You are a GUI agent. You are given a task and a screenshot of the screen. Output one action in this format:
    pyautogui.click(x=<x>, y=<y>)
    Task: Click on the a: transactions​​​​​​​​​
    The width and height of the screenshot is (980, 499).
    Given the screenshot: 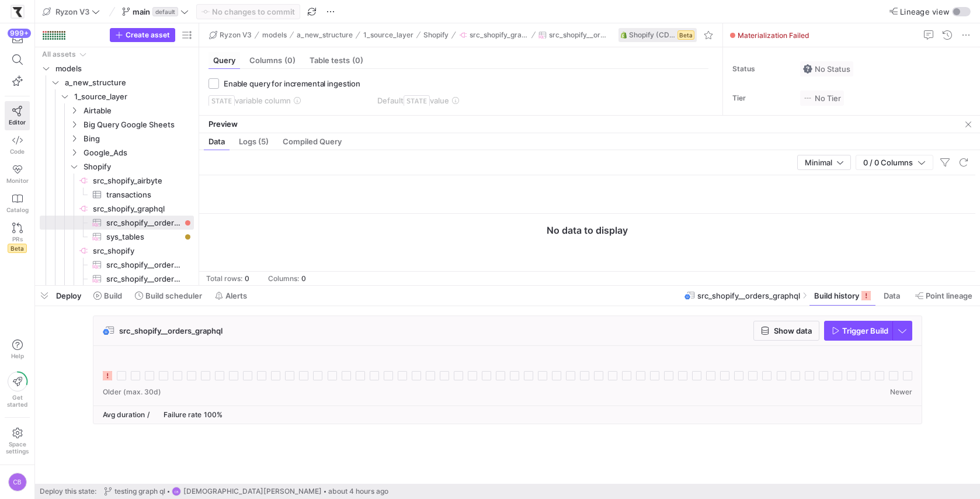 What is the action you would take?
    pyautogui.click(x=117, y=195)
    